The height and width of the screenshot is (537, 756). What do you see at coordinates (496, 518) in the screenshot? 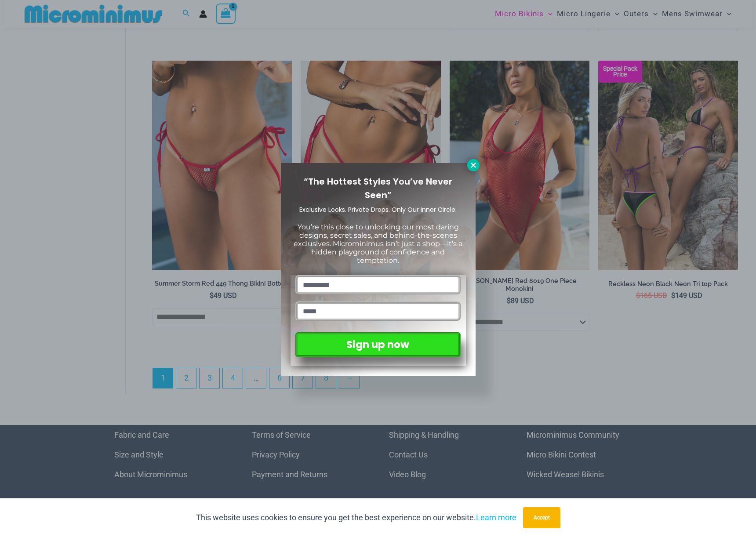
I see `a: Learn more` at bounding box center [496, 518].